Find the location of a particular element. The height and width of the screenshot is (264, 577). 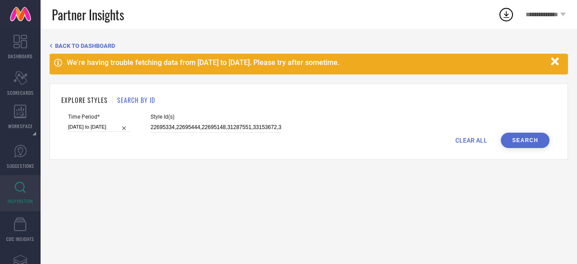

span: Time Period* is located at coordinates (99, 117).